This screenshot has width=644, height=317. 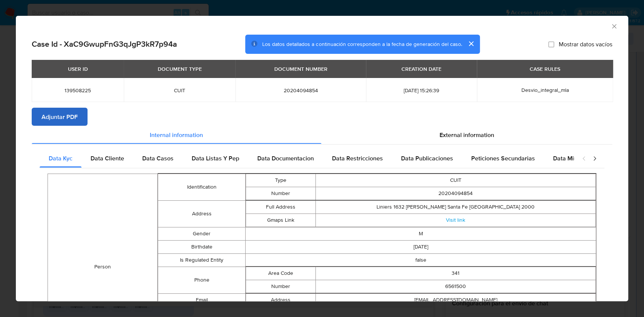 What do you see at coordinates (78, 91) in the screenshot?
I see `span: 139508225` at bounding box center [78, 91].